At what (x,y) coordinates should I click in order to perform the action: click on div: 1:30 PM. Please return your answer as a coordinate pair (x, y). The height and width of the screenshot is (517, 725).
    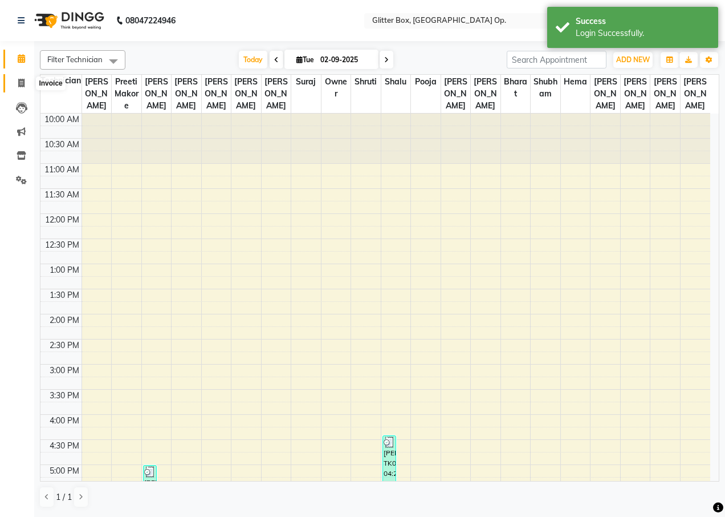
    Looking at the image, I should click on (64, 295).